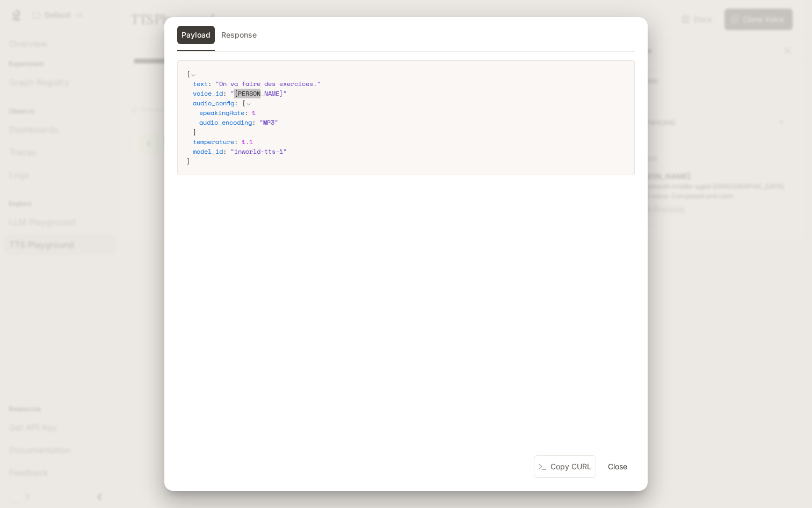 The width and height of the screenshot is (812, 508). I want to click on span: voice_id, so click(208, 93).